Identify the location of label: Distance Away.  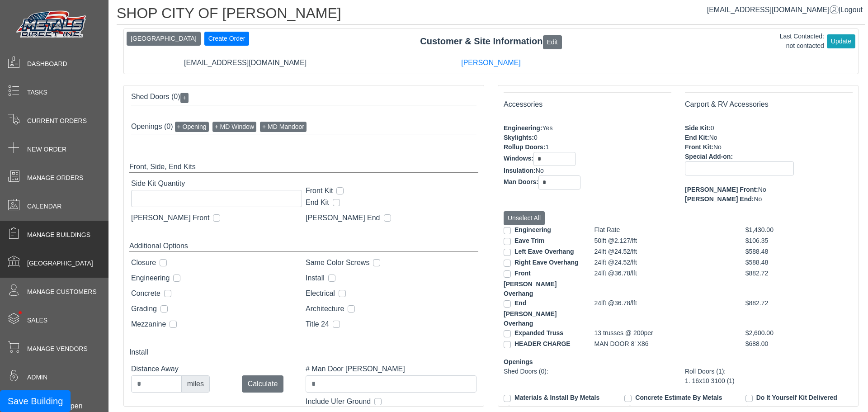
(170, 369).